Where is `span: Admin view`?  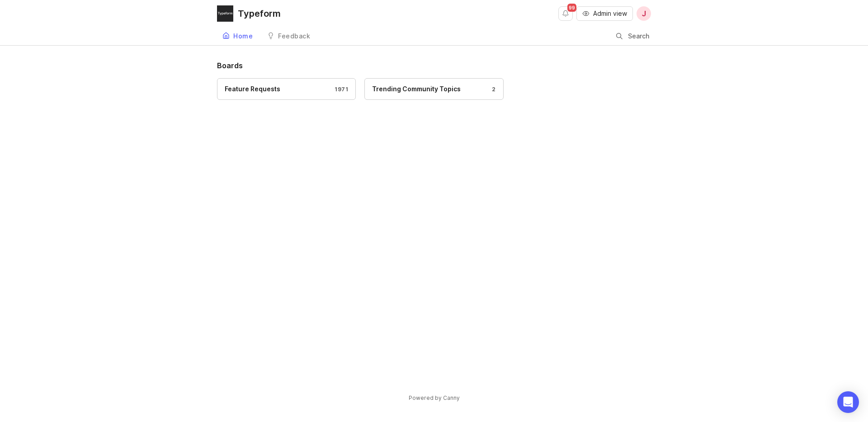
span: Admin view is located at coordinates (610, 13).